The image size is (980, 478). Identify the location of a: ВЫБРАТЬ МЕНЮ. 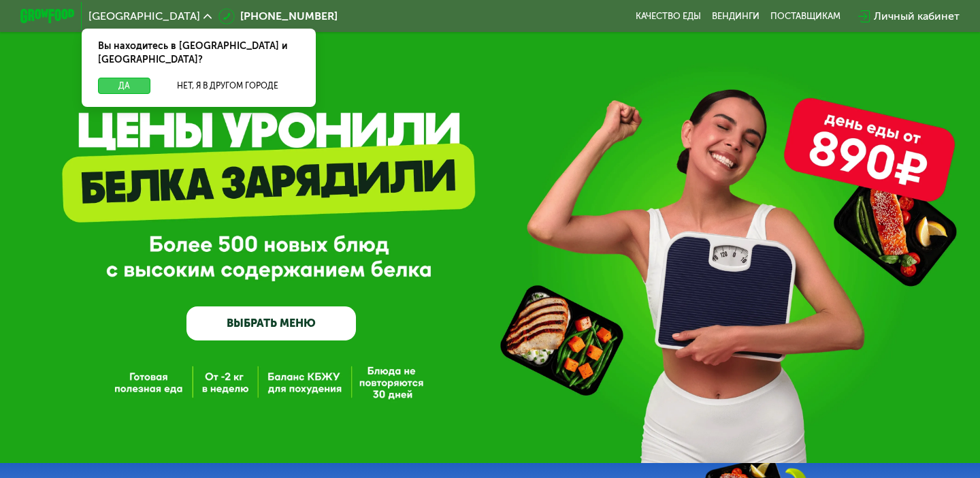
(271, 324).